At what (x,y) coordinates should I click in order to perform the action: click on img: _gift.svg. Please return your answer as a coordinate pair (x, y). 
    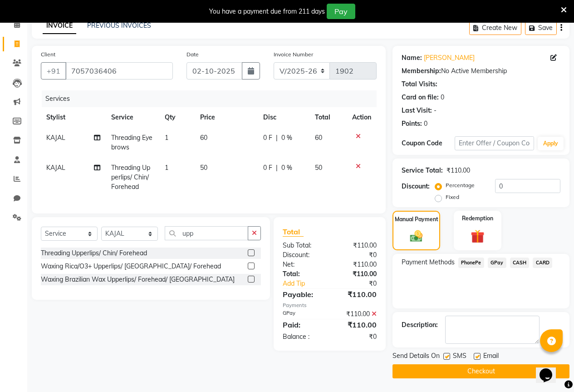
    Looking at the image, I should click on (477, 236).